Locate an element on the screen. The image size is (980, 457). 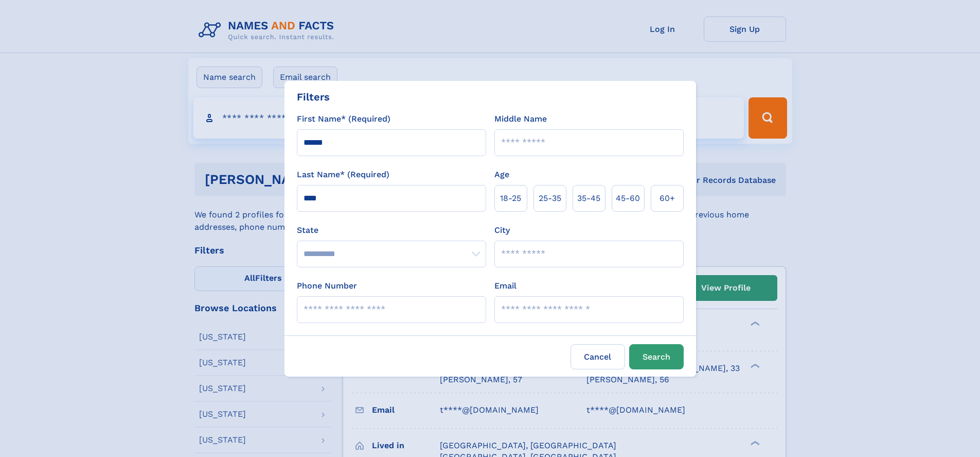
label: First Name* (Required) is located at coordinates (344, 119).